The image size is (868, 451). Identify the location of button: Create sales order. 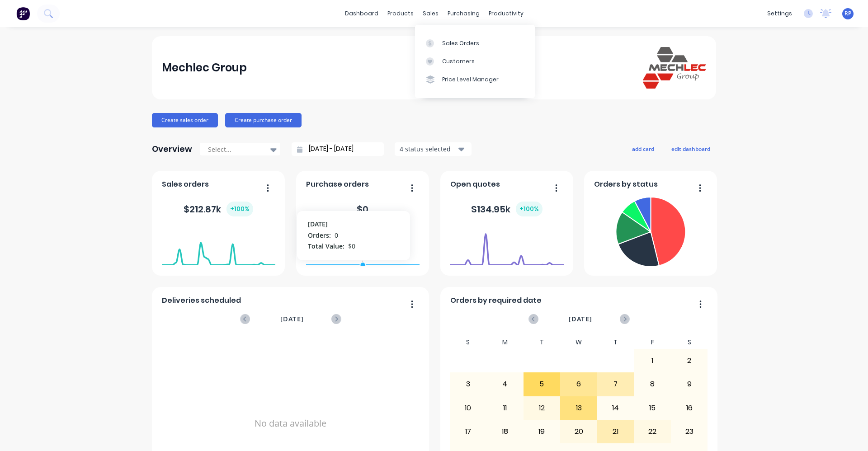
(185, 120).